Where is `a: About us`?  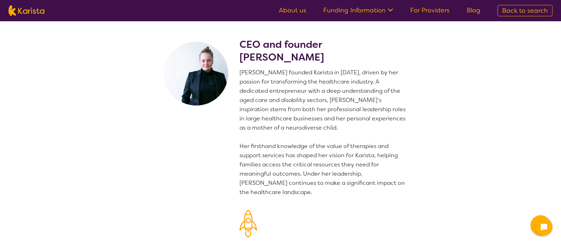
a: About us is located at coordinates (292, 10).